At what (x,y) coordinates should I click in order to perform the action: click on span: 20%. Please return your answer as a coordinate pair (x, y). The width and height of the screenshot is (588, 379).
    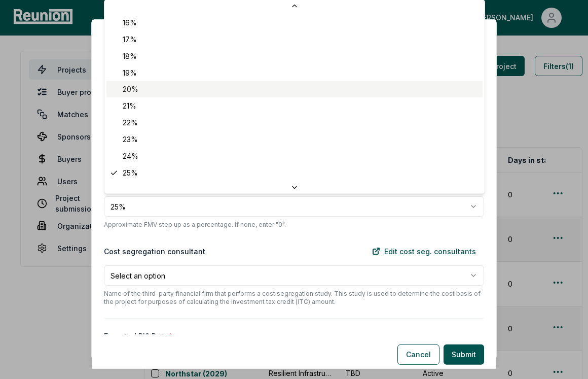
    Looking at the image, I should click on (130, 90).